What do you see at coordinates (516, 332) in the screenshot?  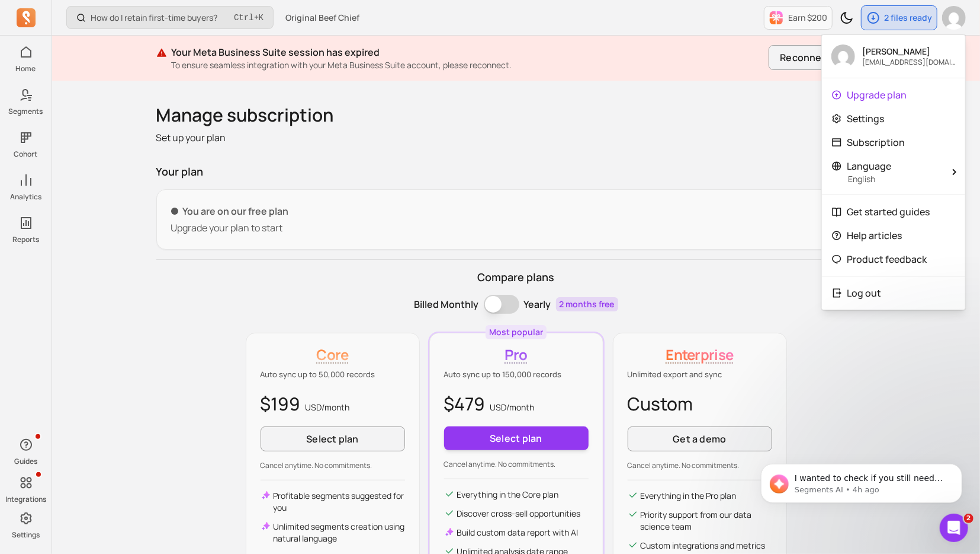 I see `p: Most popular` at bounding box center [516, 332].